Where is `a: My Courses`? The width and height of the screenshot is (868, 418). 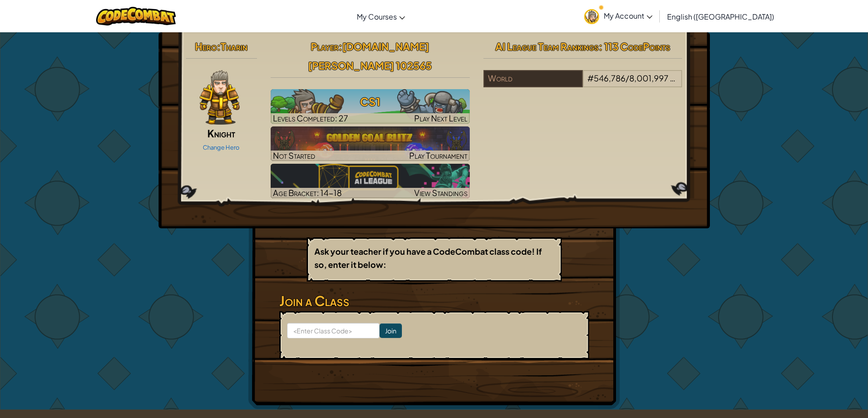 a: My Courses is located at coordinates (381, 16).